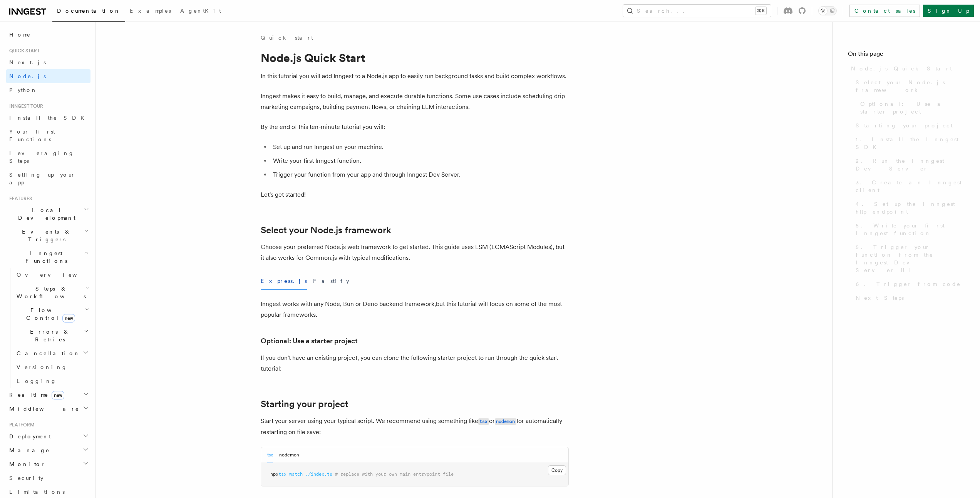 This screenshot has height=498, width=980. Describe the element at coordinates (48, 336) in the screenshot. I see `span: Errors & Retries` at that location.